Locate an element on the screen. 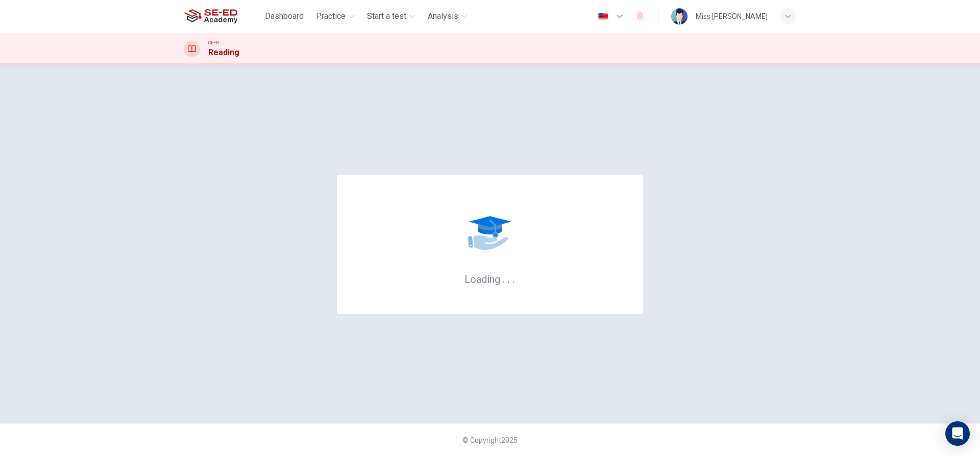  a: SE-ED Academy logo is located at coordinates (222, 17).